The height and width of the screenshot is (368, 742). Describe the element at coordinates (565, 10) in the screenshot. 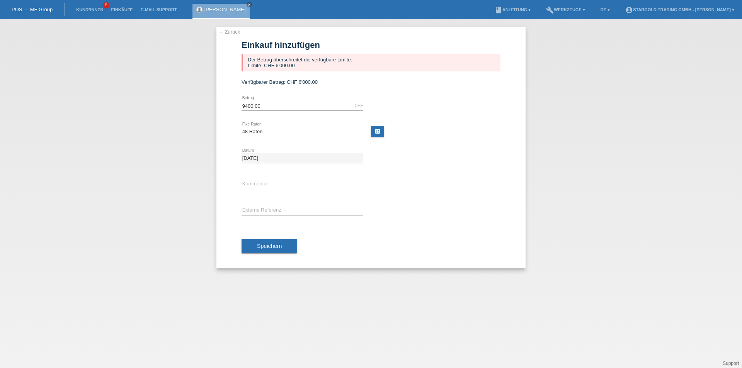

I see `a: buildWerkzeuge ▾` at that location.